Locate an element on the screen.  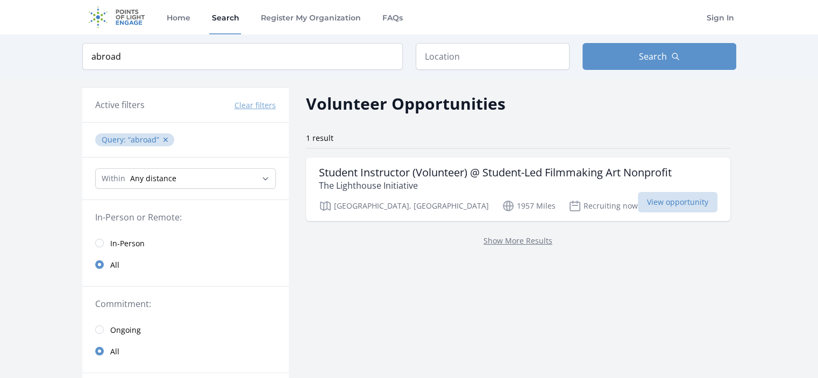
h3: Student Instructor (Volunteer) @ Student-Led Filmmaking Art Nonprofit is located at coordinates (495, 173).